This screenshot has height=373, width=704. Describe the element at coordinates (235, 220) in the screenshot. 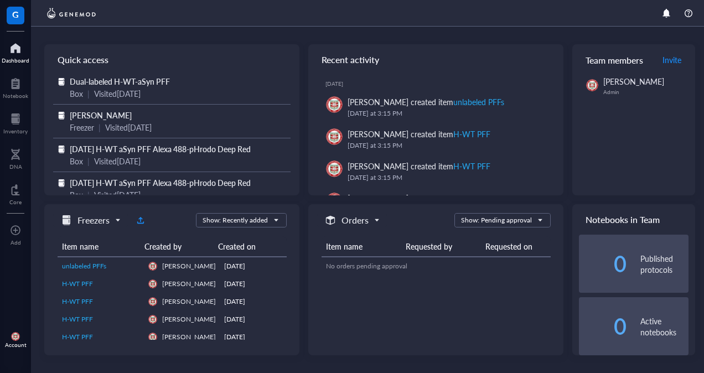

I see `div: Show: Recently added` at that location.